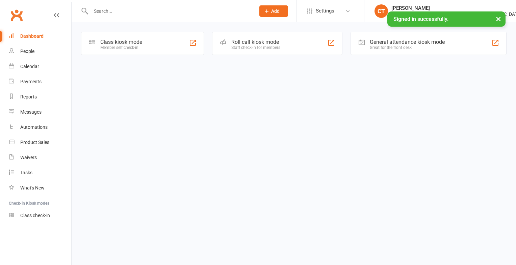 The height and width of the screenshot is (265, 516). I want to click on div: Staff check-in for members, so click(256, 48).